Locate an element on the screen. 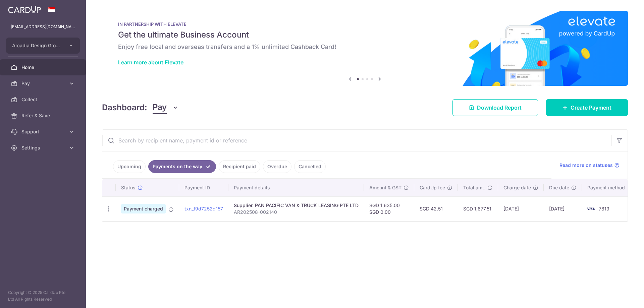 The image size is (644, 308). a: Upcoming is located at coordinates (129, 167).